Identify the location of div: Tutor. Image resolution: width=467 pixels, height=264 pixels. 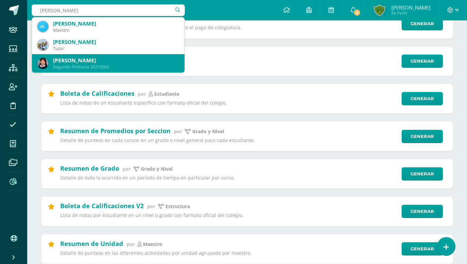
(116, 48).